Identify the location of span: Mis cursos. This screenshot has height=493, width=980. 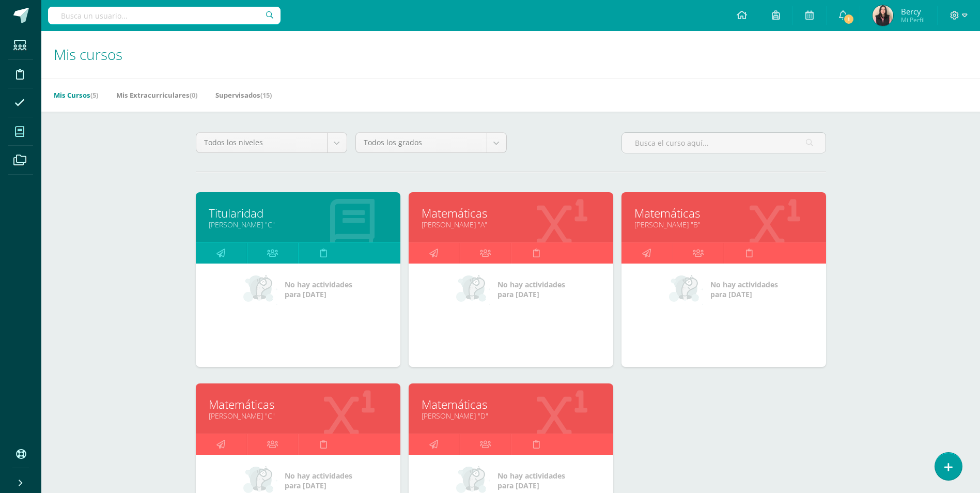
(88, 54).